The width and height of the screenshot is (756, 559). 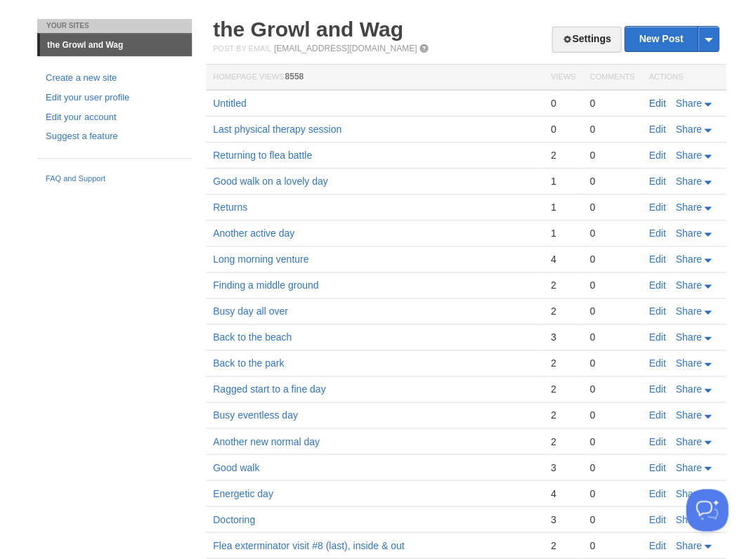 What do you see at coordinates (269, 389) in the screenshot?
I see `a: Ragged start to a fine day` at bounding box center [269, 389].